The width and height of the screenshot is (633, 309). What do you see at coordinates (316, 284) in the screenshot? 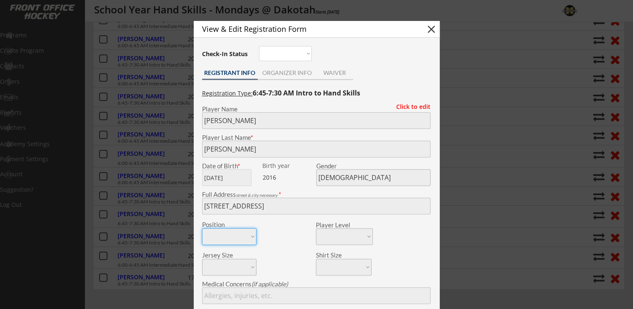
I see `div: Medical Concerns` at bounding box center [316, 284].